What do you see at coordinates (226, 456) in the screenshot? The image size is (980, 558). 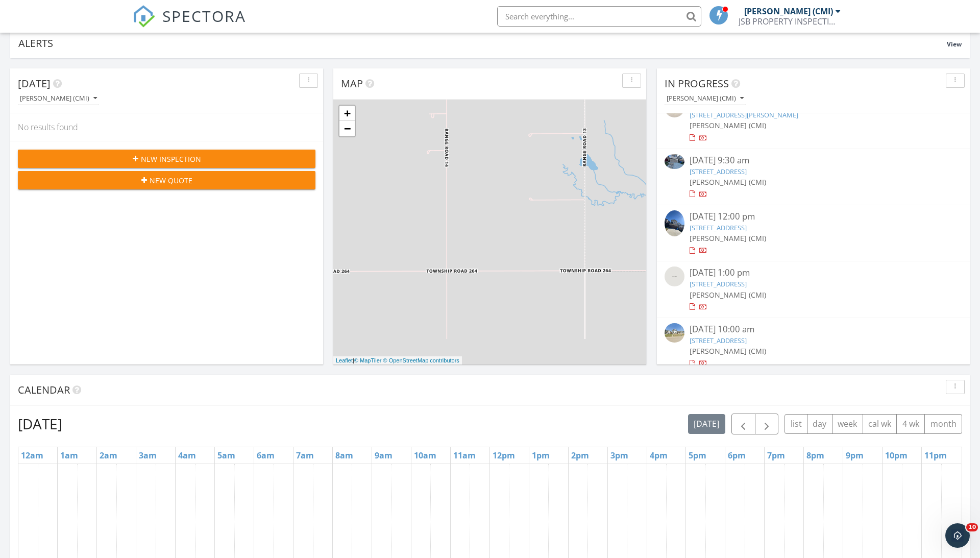 I see `a: 5am` at bounding box center [226, 456].